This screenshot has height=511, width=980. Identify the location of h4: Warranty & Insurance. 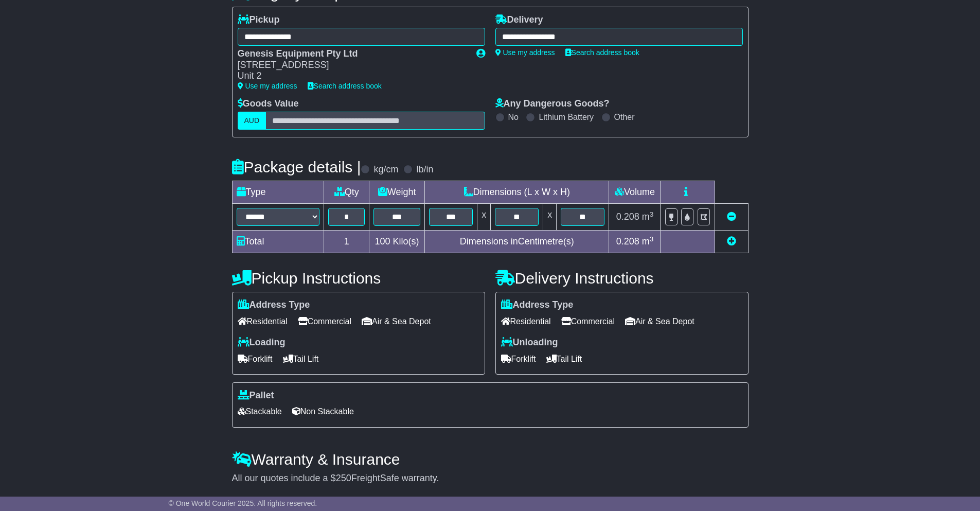
(491, 459).